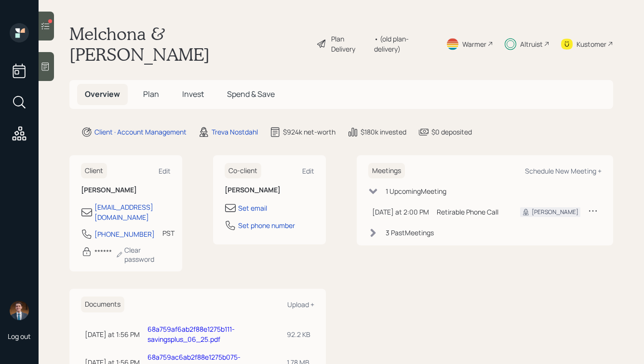 The width and height of the screenshot is (644, 364). Describe the element at coordinates (151, 94) in the screenshot. I see `span: Plan` at that location.